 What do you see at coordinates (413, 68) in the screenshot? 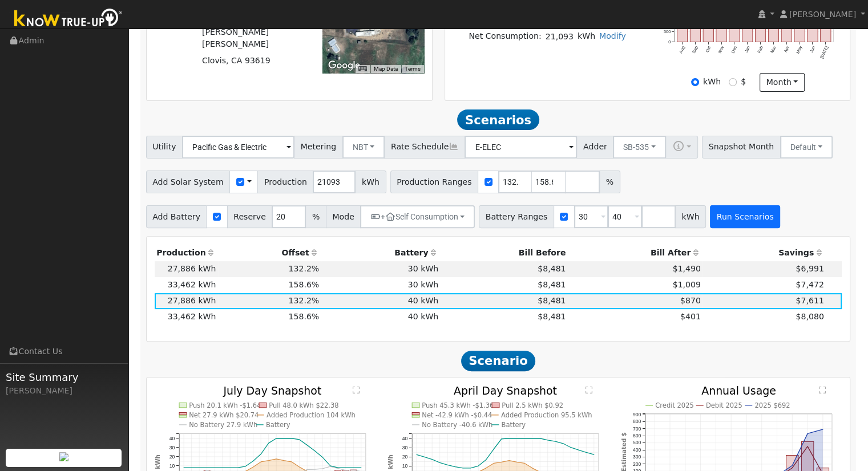
I see `a: Terms` at bounding box center [413, 68].